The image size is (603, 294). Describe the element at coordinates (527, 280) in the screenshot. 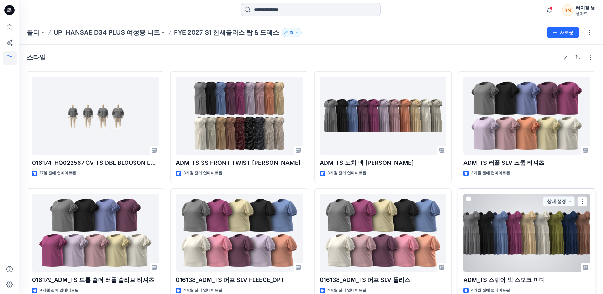

I see `p: ADM_TS 스퀘어 넥 스모크 미디` at that location.